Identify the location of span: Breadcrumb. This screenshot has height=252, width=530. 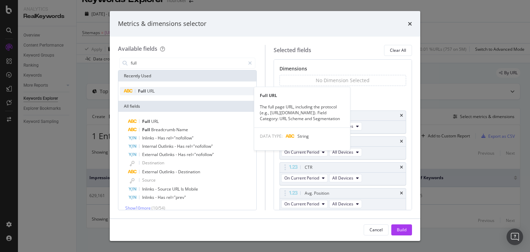
(163, 129).